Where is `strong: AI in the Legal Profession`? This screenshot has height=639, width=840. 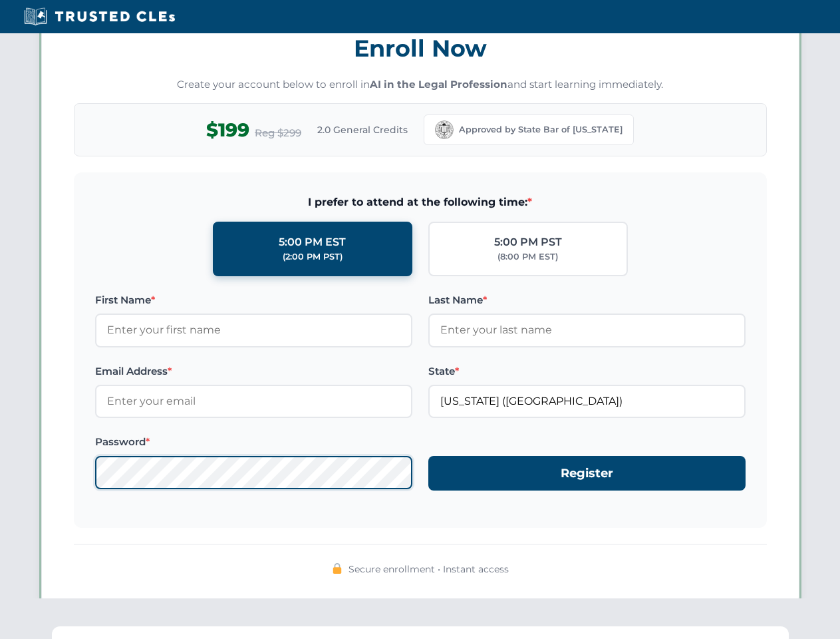 strong: AI in the Legal Profession is located at coordinates (438, 84).